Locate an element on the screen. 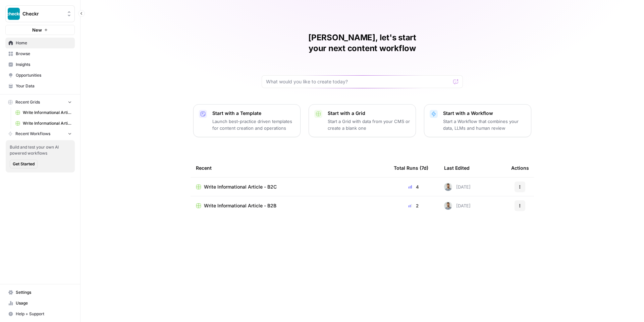 This screenshot has width=644, height=322. img: Checkr Logo is located at coordinates (14, 14).